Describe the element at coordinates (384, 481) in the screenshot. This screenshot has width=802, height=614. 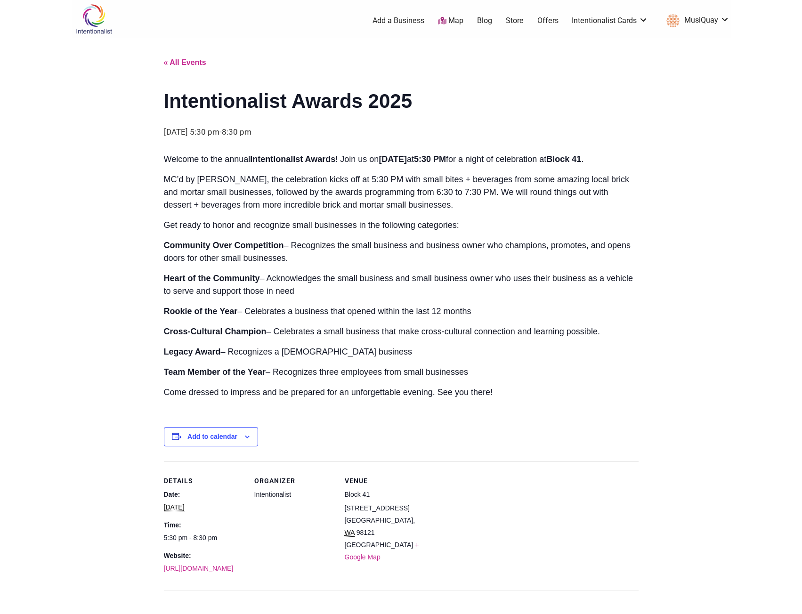
I see `h2: Venue` at that location.